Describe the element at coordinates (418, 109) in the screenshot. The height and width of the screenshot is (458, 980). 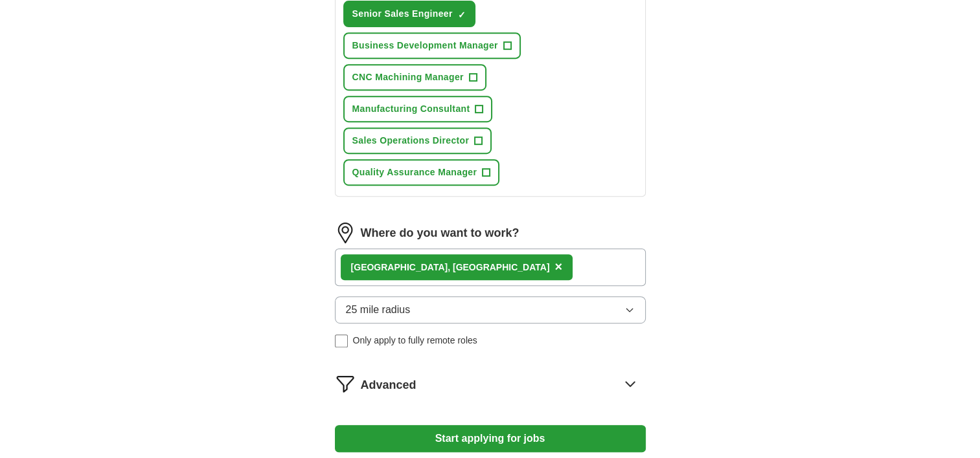
I see `button: Manufacturing Consultant` at that location.